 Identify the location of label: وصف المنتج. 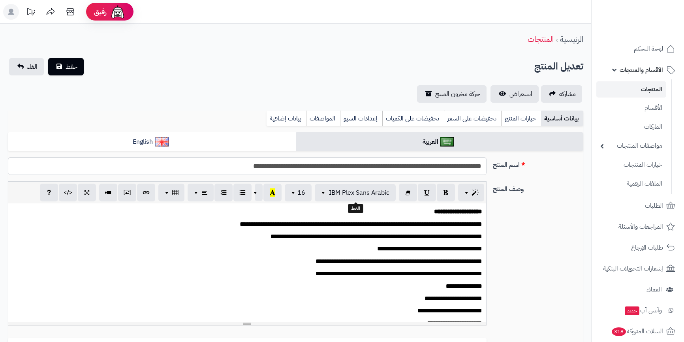
(538, 188).